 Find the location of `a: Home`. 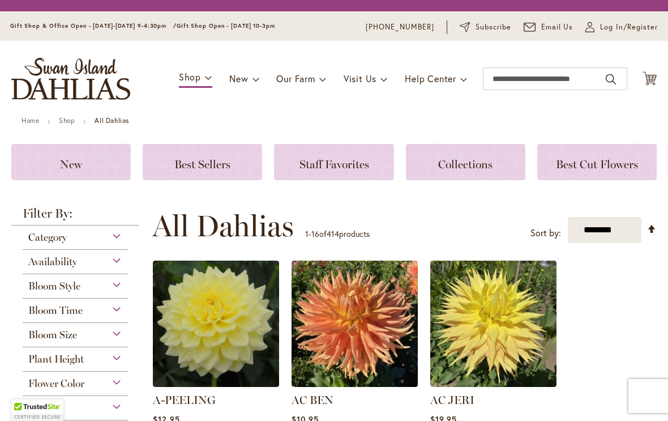

a: Home is located at coordinates (30, 120).